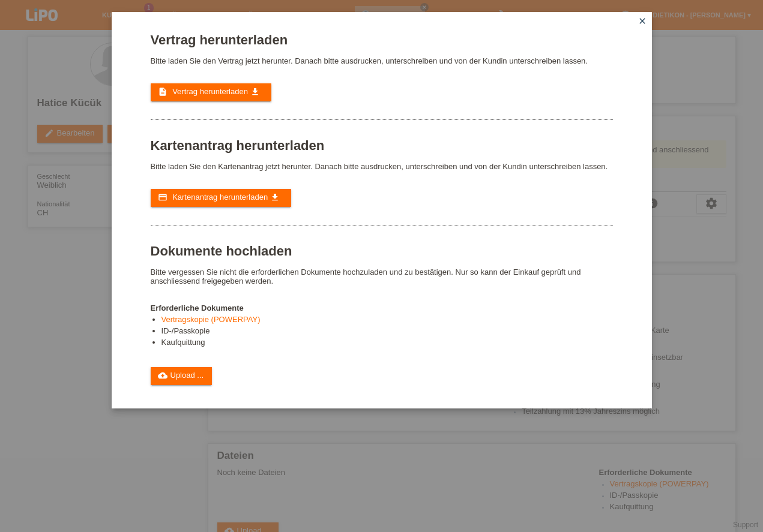  What do you see at coordinates (382, 166) in the screenshot?
I see `p: Bitte laden Sie den Kartenantrag jetzt herunter. Danach bitte ausdrucken, unterschreiben und von ...` at bounding box center [382, 166].